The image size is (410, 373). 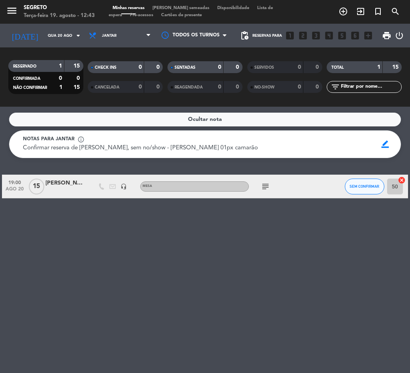 What do you see at coordinates (147, 186) in the screenshot?
I see `span: Mesa` at bounding box center [147, 186].